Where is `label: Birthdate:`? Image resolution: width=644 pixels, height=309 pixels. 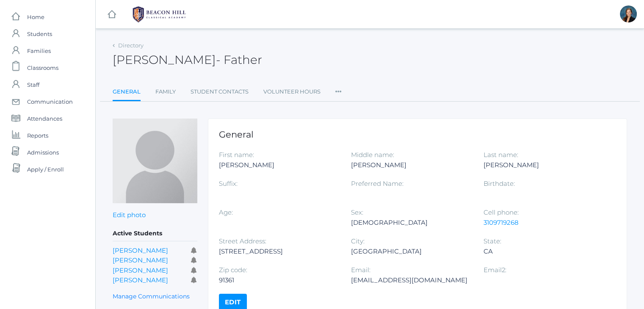
label: Birthdate: is located at coordinates (499, 183).